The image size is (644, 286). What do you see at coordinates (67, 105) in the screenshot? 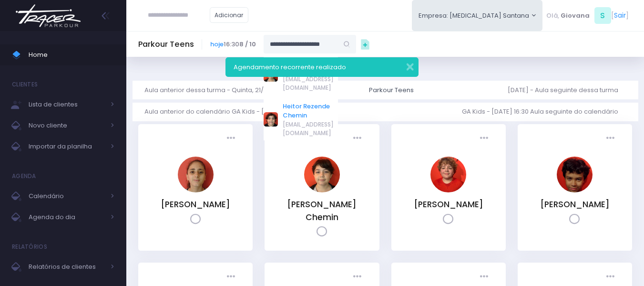
I see `span: Lista de clientes` at bounding box center [67, 105].